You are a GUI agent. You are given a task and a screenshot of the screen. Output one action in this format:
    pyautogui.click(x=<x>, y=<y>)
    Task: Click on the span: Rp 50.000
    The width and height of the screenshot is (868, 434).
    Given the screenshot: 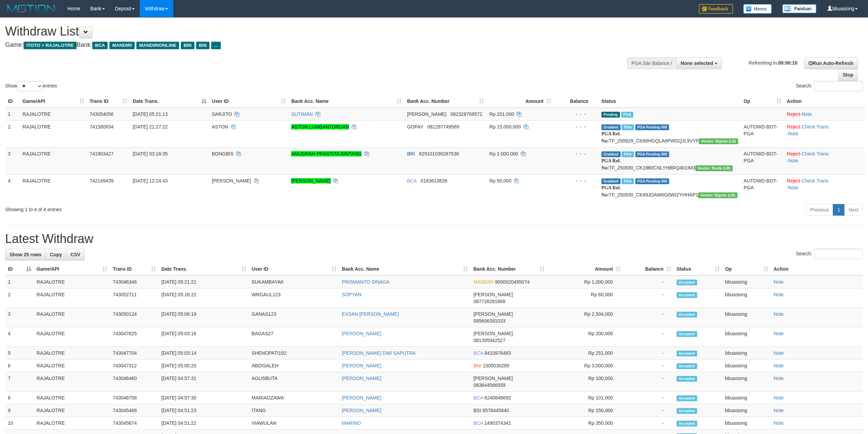 What is the action you would take?
    pyautogui.click(x=500, y=181)
    